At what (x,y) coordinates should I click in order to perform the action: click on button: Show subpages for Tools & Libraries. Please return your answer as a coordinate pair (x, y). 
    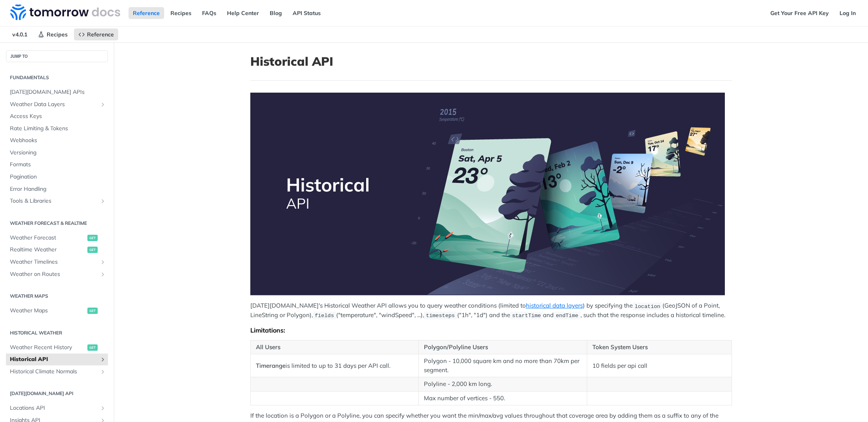
    Looking at the image, I should click on (103, 201).